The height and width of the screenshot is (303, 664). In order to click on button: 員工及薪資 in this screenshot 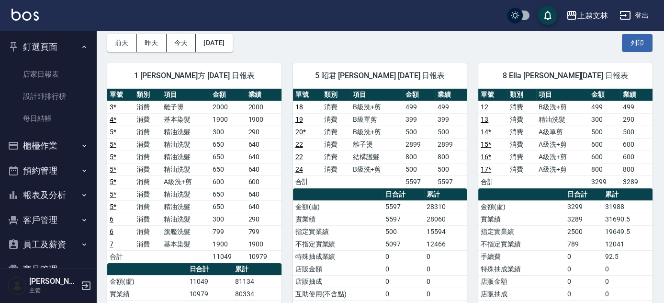, I will do `click(48, 244)`.